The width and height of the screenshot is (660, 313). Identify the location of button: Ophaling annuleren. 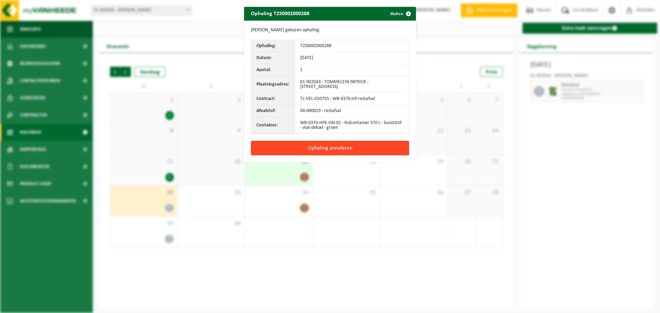
(330, 148).